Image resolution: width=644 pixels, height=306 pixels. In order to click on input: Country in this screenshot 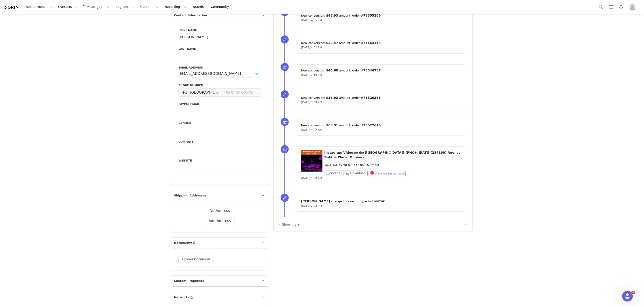, I will do `click(200, 92)`.